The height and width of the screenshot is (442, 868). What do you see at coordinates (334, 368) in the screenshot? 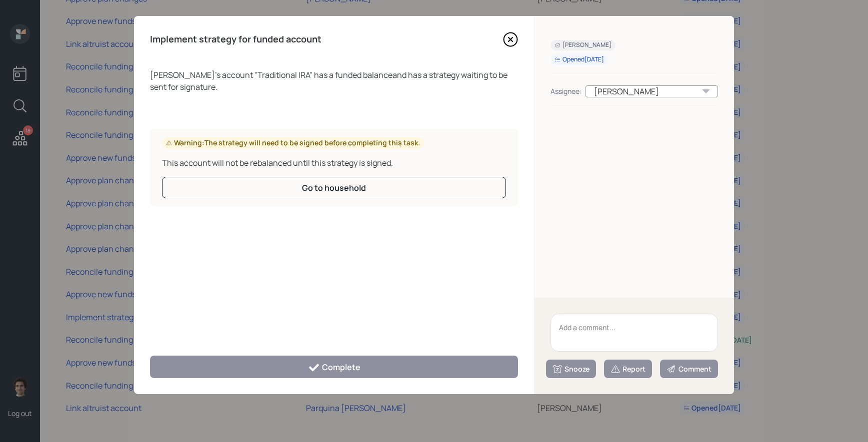
I see `div: Complete` at bounding box center [334, 368].